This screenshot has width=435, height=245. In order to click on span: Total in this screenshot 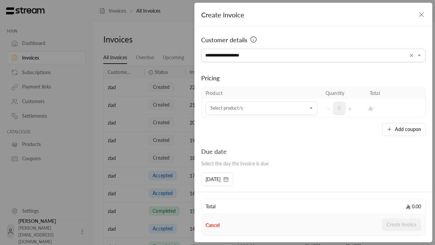, I will do `click(210, 206)`.